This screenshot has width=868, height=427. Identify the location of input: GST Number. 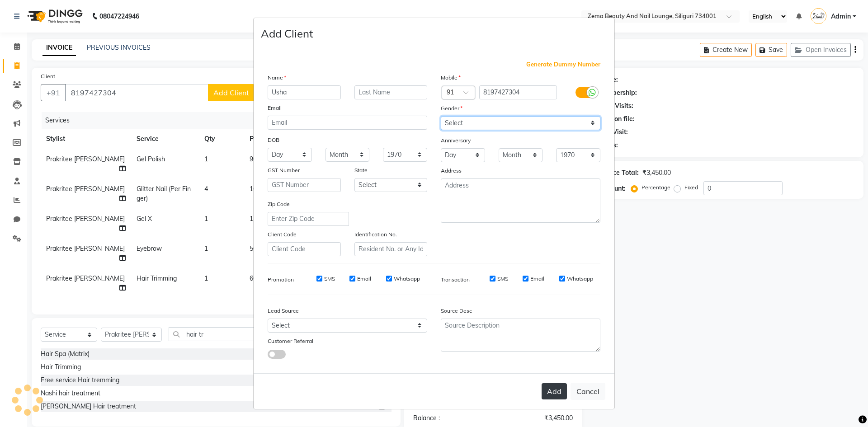
(304, 185).